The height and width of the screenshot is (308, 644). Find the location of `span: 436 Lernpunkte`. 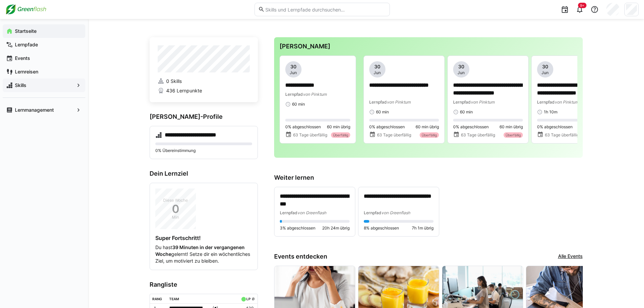

span: 436 Lernpunkte is located at coordinates (184, 91).